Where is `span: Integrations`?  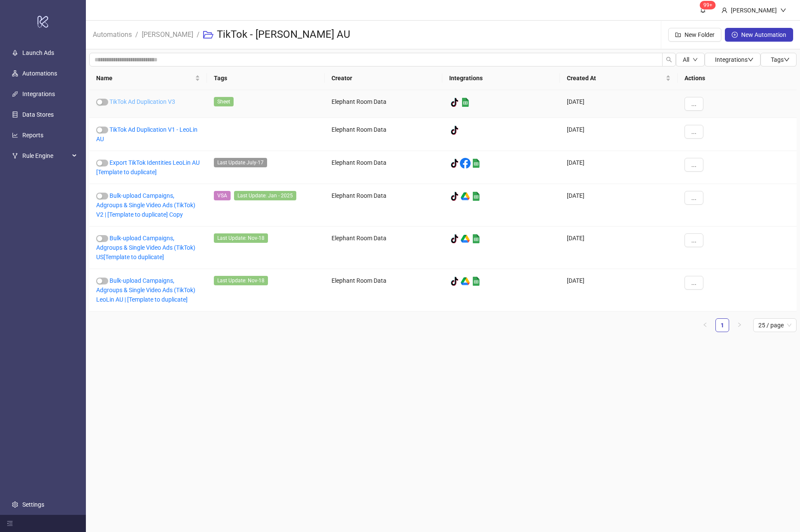 span: Integrations is located at coordinates (734, 59).